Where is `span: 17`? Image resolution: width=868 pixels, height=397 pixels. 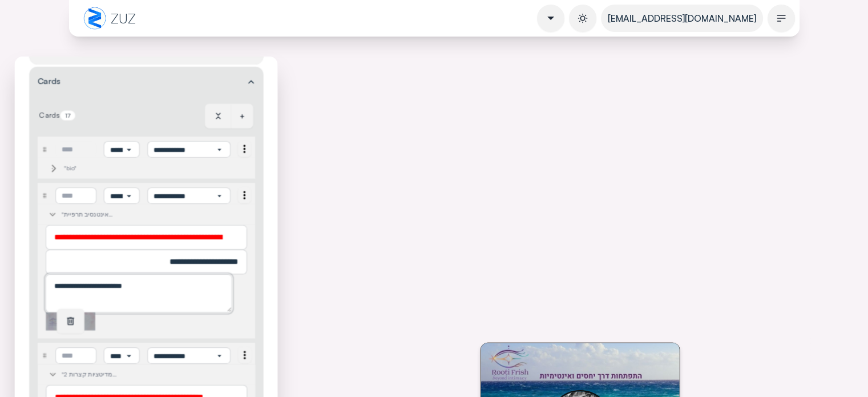
span: 17 is located at coordinates (67, 115).